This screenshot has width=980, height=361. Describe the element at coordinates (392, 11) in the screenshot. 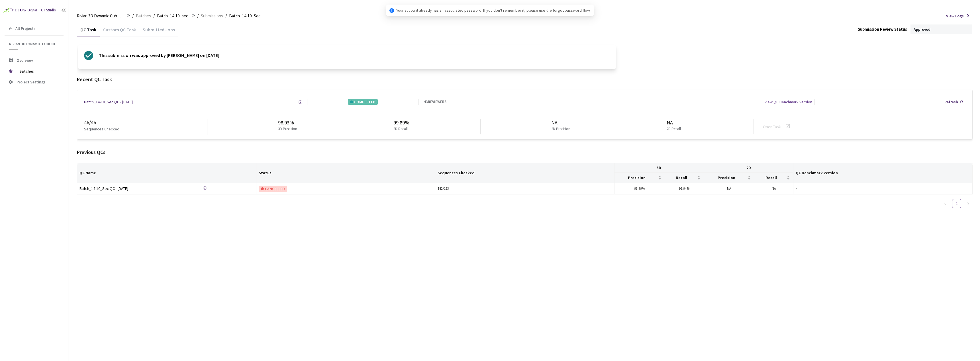

I see `span: info-circle` at that location.